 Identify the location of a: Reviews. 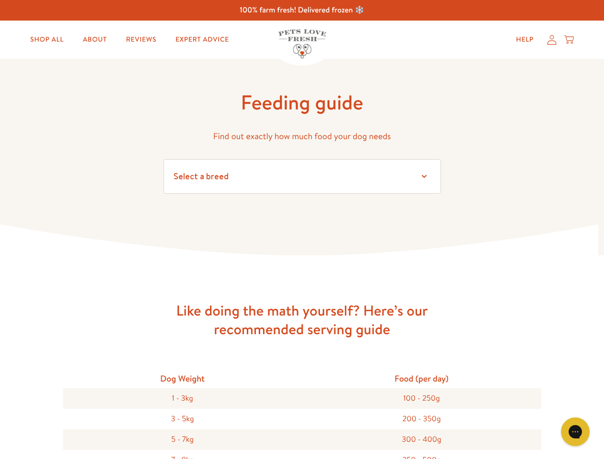
(141, 40).